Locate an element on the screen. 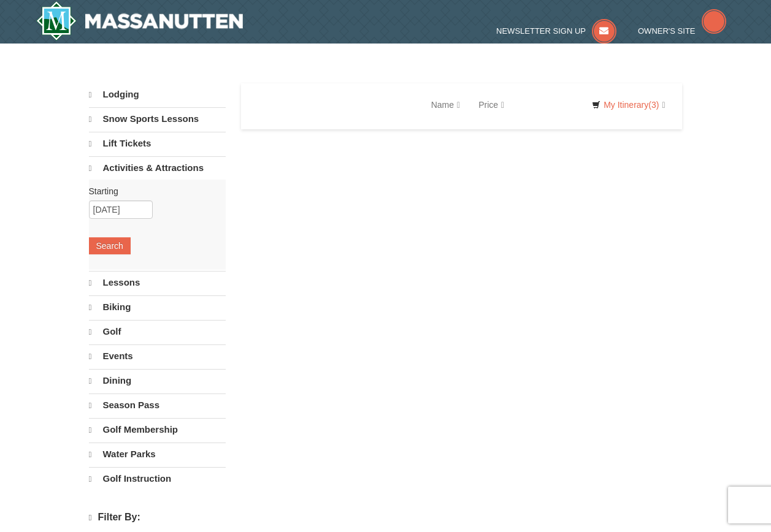 The height and width of the screenshot is (532, 771). span: Owner's Site is located at coordinates (667, 30).